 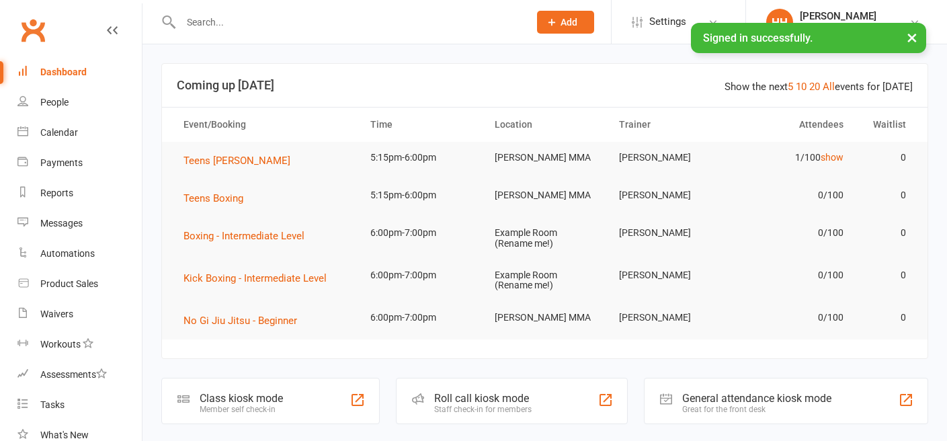 What do you see at coordinates (67, 253) in the screenshot?
I see `div: Automations` at bounding box center [67, 253].